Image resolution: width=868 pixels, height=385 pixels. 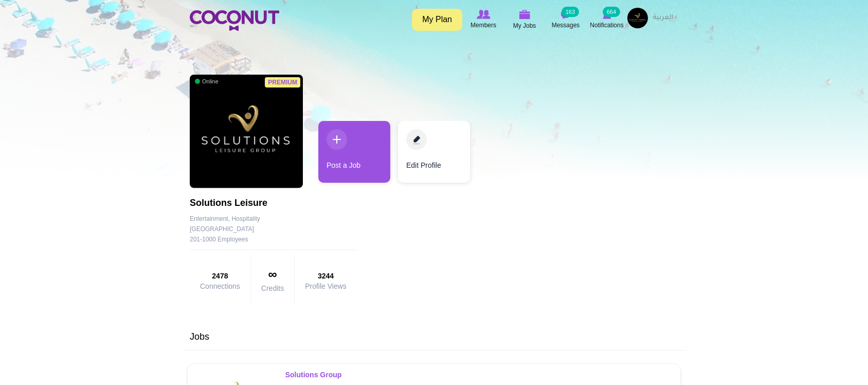 I want to click on a: 2478Connections, so click(x=220, y=280).